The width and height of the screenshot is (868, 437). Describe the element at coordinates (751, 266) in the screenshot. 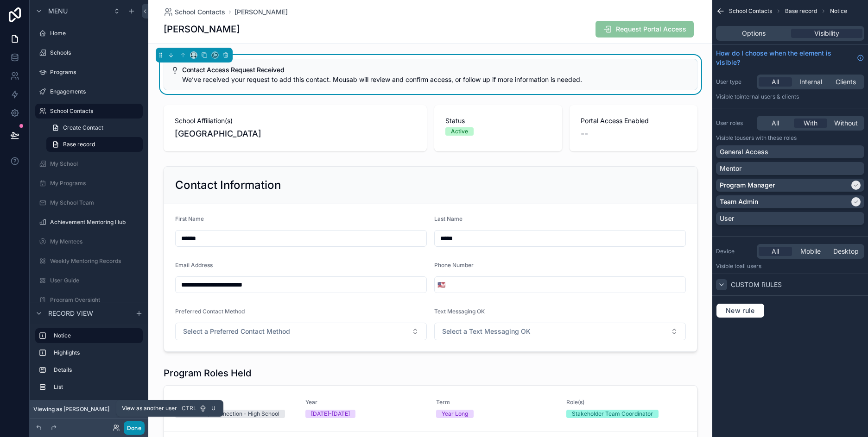

I see `span: all users` at that location.